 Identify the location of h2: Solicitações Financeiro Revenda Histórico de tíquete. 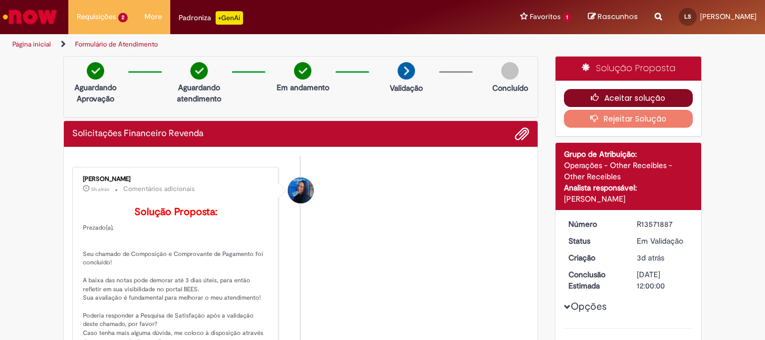
(138, 134).